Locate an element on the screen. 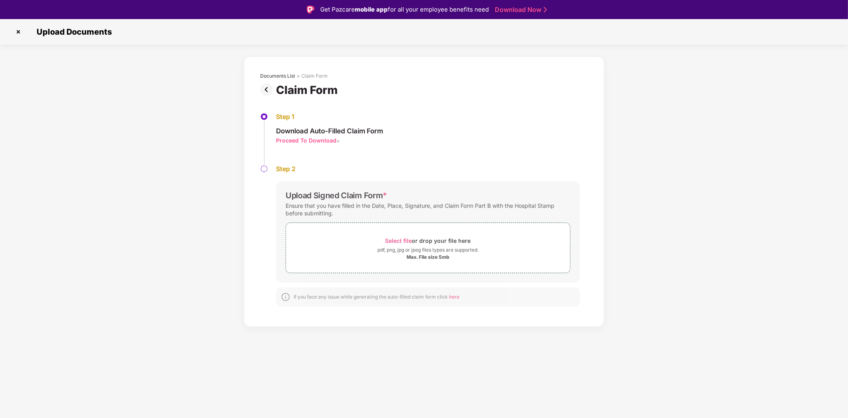 This screenshot has width=848, height=418. span: here is located at coordinates (454, 296).